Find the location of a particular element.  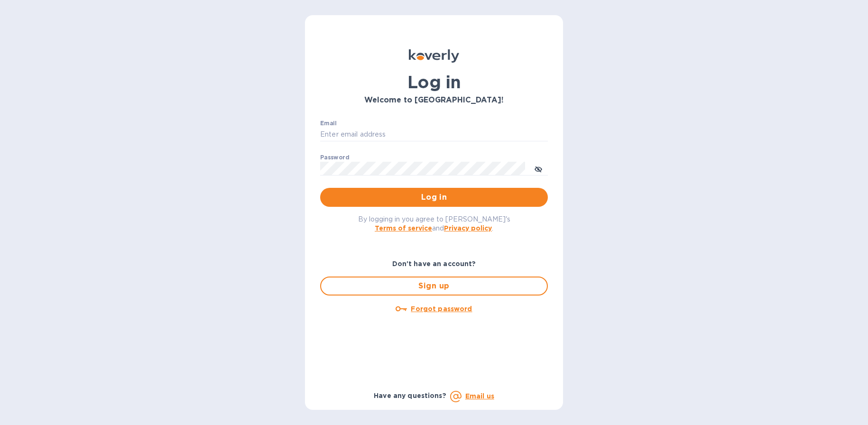

a: Privacy policy is located at coordinates (468, 228).